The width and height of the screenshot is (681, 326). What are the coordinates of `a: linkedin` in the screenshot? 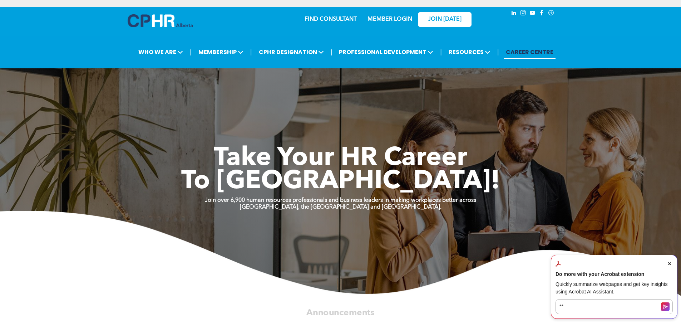 It's located at (514, 14).